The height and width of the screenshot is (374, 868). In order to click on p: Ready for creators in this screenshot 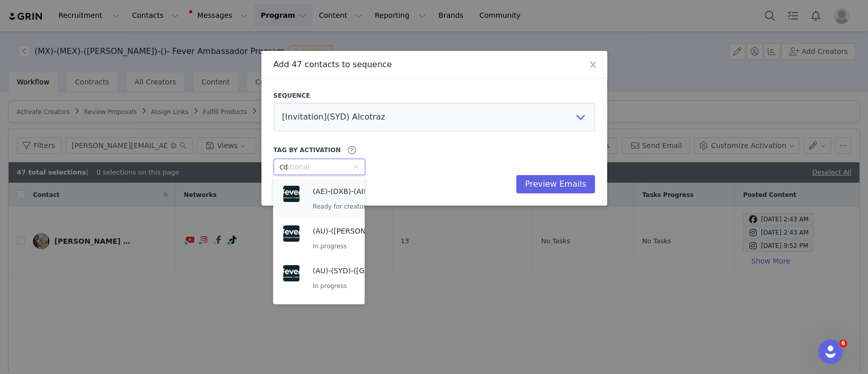, I will do `click(368, 206)`.